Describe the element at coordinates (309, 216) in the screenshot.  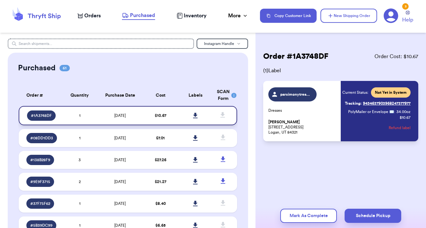
I see `button: Mark As Complete` at that location.